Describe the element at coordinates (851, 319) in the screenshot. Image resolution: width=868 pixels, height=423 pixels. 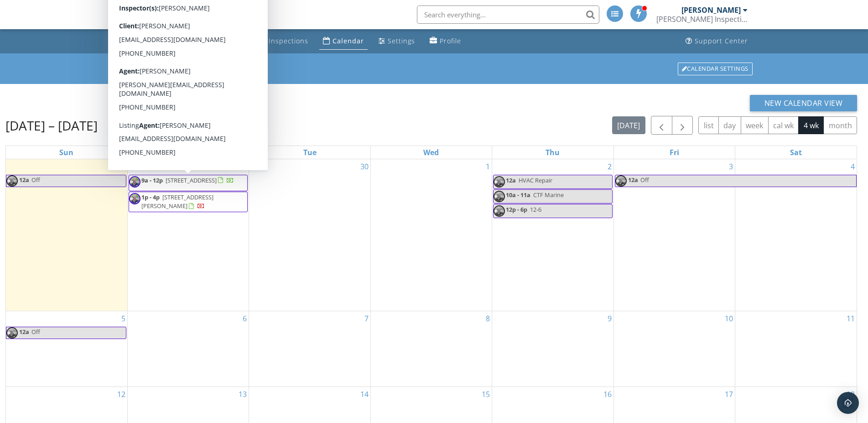
I see `a: Go to October 11, 2025` at that location.